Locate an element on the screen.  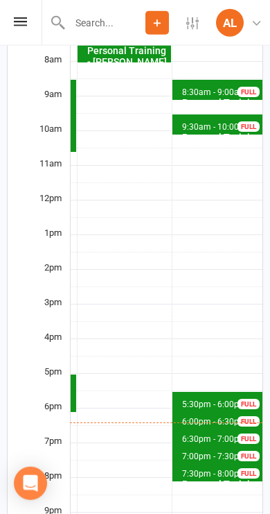
div: 8pm is located at coordinates (39, 488).